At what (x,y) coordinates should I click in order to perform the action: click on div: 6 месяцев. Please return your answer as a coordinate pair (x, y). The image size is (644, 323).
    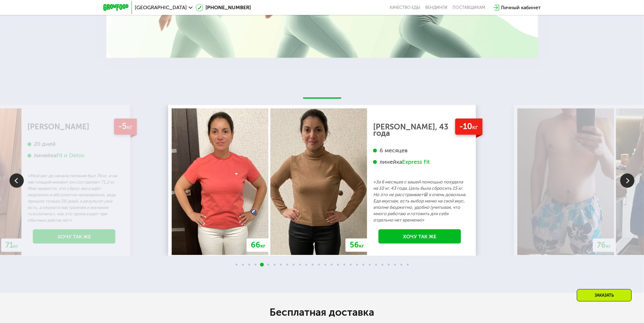
    Looking at the image, I should click on (420, 151).